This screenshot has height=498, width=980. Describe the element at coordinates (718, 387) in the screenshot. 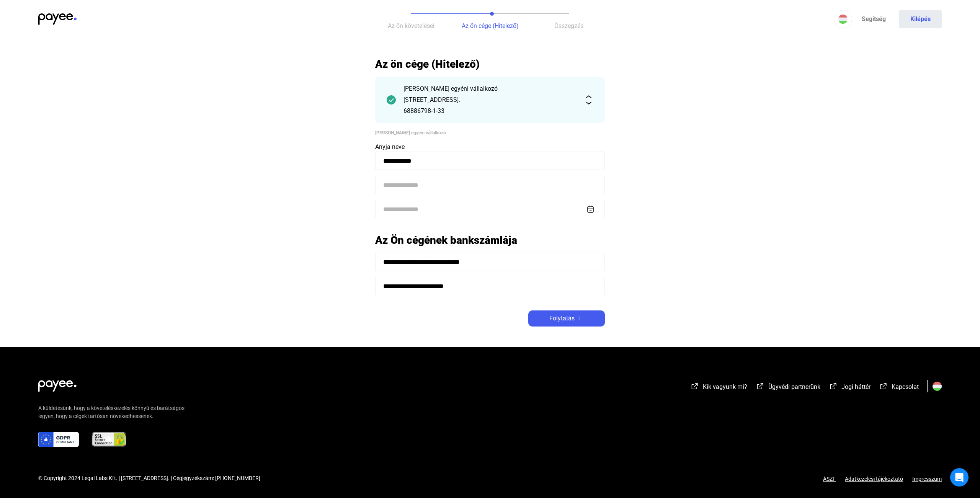

I see `a: external-link-whiteKik vagyunk mi?` at that location.